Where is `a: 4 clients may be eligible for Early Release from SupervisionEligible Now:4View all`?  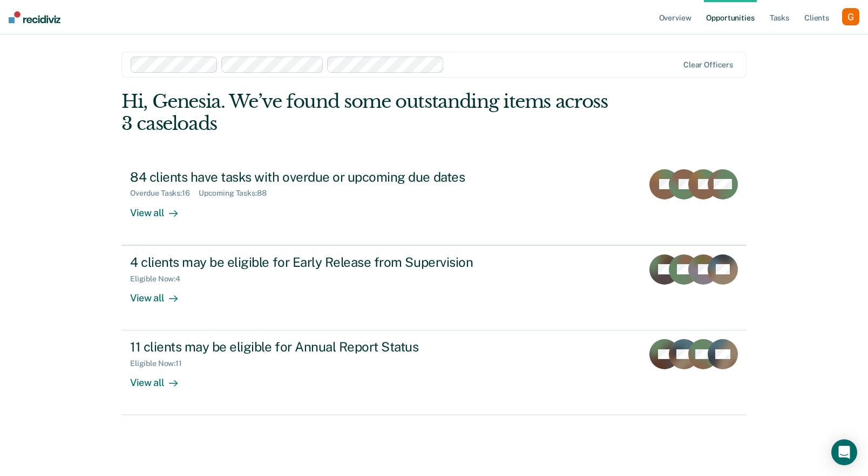
a: 4 clients may be eligible for Early Release from SupervisionEligible Now:4View all is located at coordinates (434, 288).